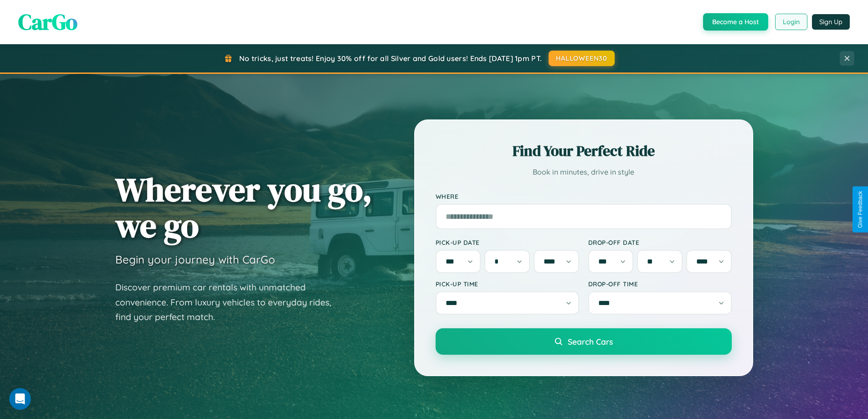 This screenshot has height=419, width=868. What do you see at coordinates (660, 242) in the screenshot?
I see `label: Drop-off Date` at bounding box center [660, 242].